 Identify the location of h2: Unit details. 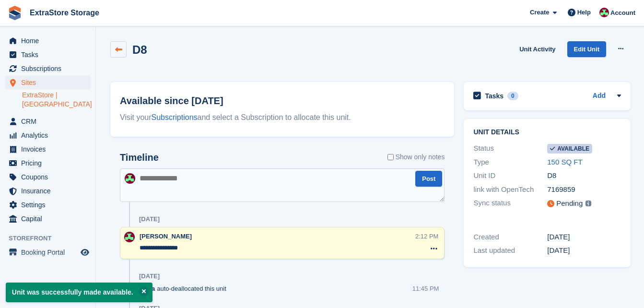
(547, 132).